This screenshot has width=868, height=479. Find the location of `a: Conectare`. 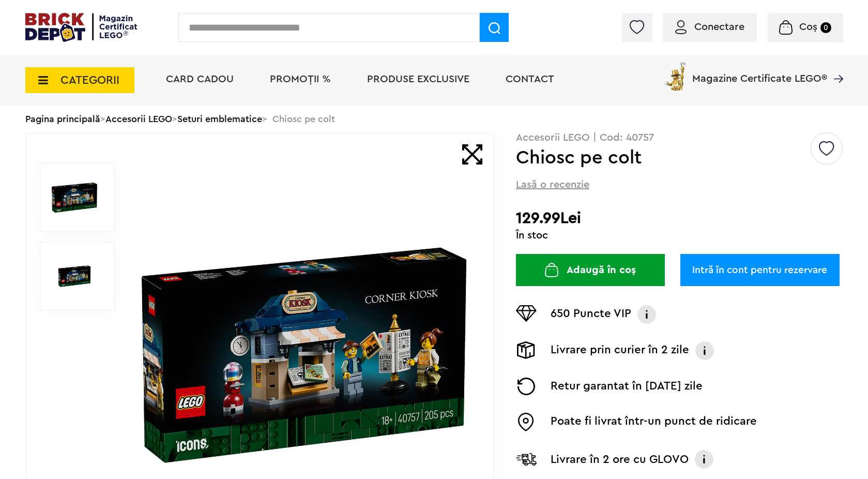

a: Conectare is located at coordinates (710, 27).